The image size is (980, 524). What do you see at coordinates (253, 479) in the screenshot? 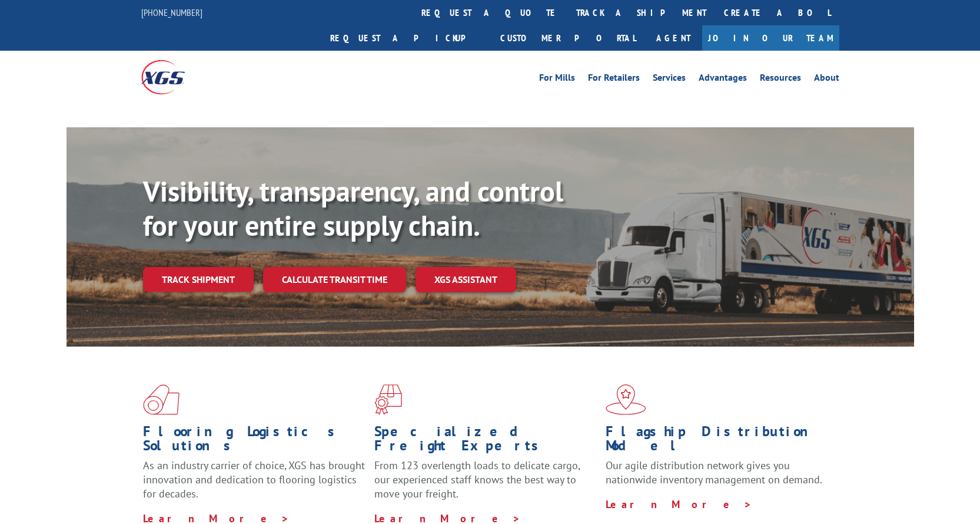
I see `span: As an industry carrier of choice, XGS has brought innovation and dedication to flooring logistics...` at bounding box center [253, 479].